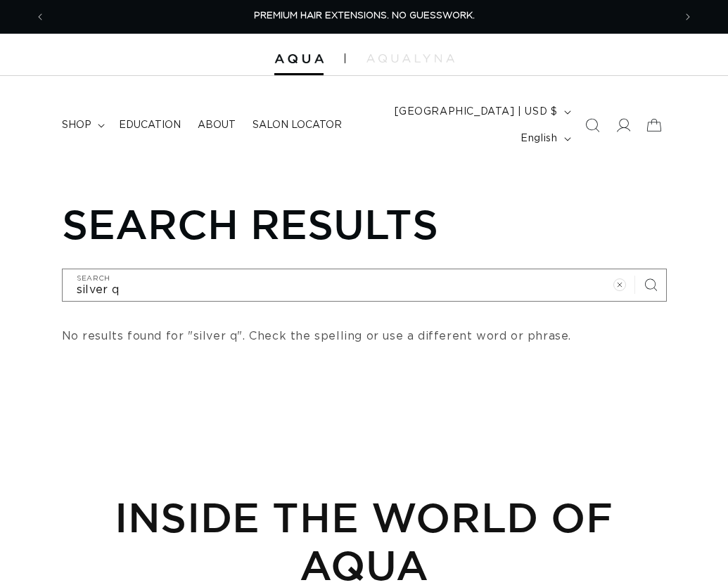  What do you see at coordinates (150, 125) in the screenshot?
I see `span: Education` at bounding box center [150, 125].